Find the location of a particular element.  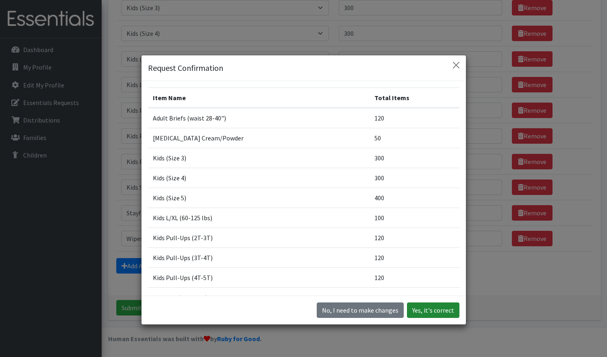

td: Kids S/M (38-65 lbs) is located at coordinates (259, 297).